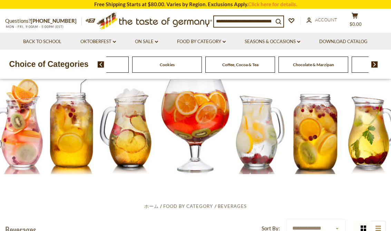 Image resolution: width=391 pixels, height=231 pixels. I want to click on a: On Sale, so click(146, 42).